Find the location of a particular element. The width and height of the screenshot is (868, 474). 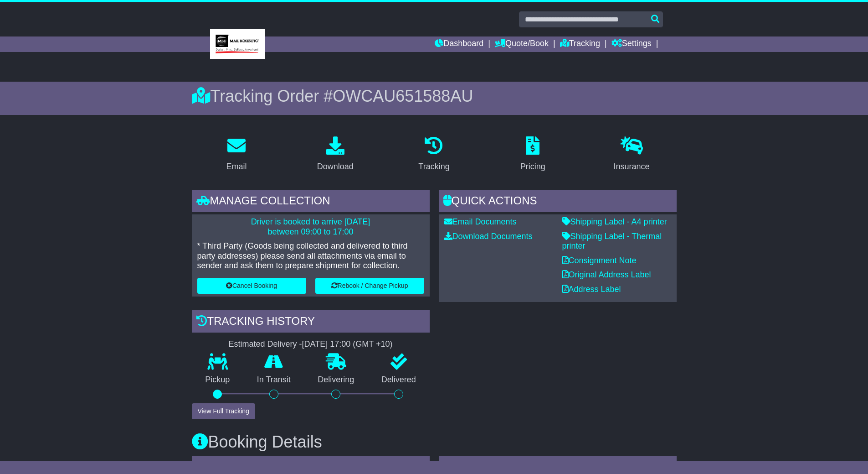

div: Download is located at coordinates (335, 167).